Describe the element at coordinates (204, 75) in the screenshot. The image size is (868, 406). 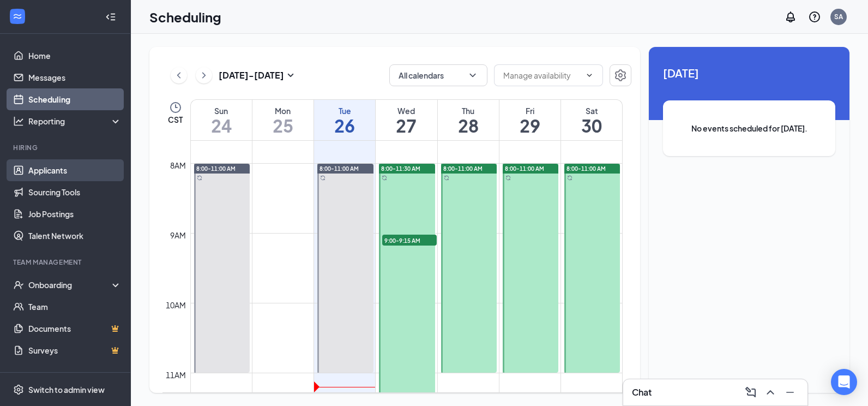
I see `button: ChevronRight` at that location.